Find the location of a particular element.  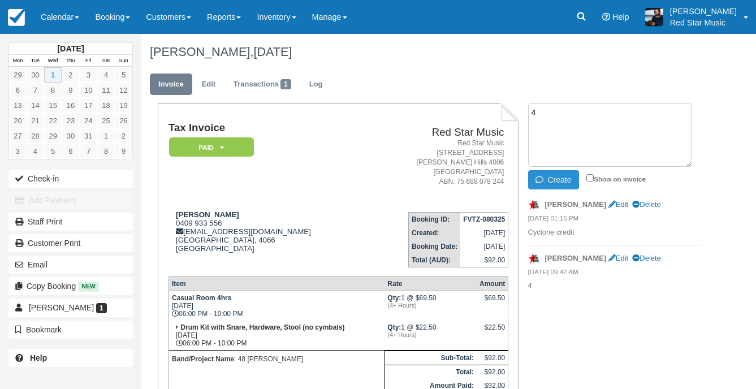

img: checkfront-main-nav-mini-logo.png is located at coordinates (16, 18).